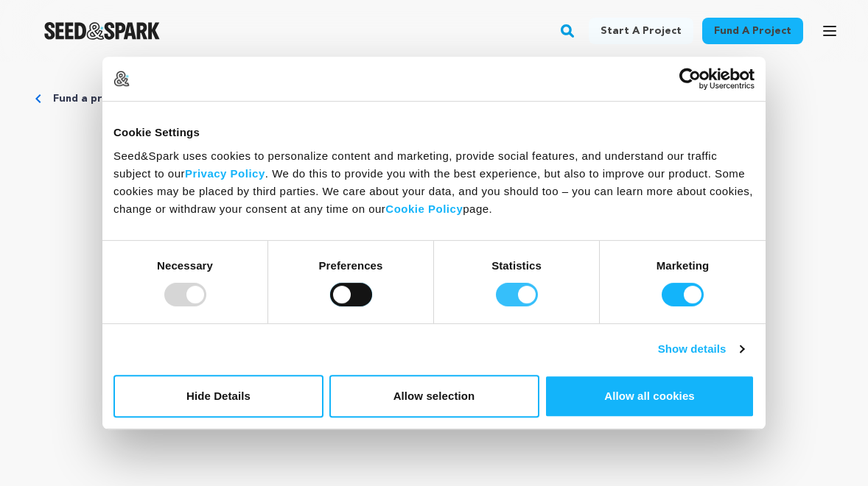 The image size is (868, 486). I want to click on a: Seed&Spark Homepage, so click(102, 31).